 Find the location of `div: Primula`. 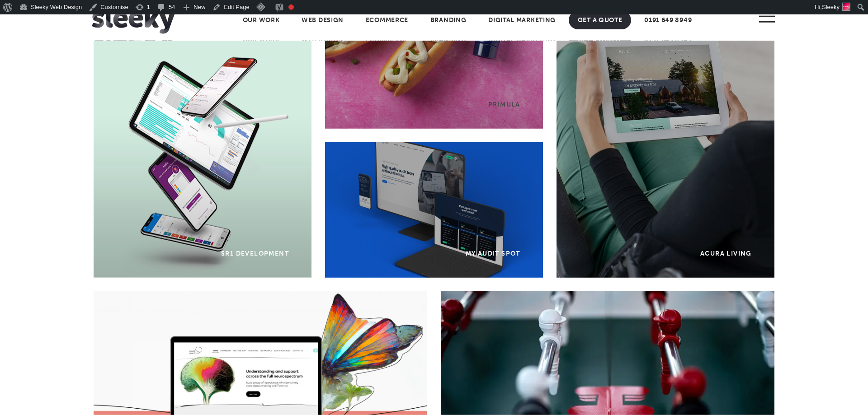

div: Primula is located at coordinates (504, 105).